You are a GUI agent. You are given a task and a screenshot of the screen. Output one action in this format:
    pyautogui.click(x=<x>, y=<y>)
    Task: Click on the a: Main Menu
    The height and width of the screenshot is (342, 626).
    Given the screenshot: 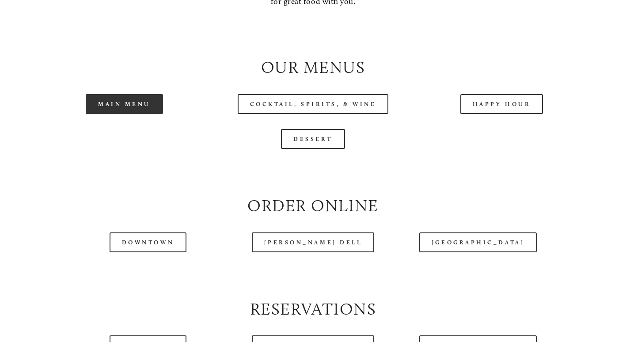 What is the action you would take?
    pyautogui.click(x=124, y=104)
    